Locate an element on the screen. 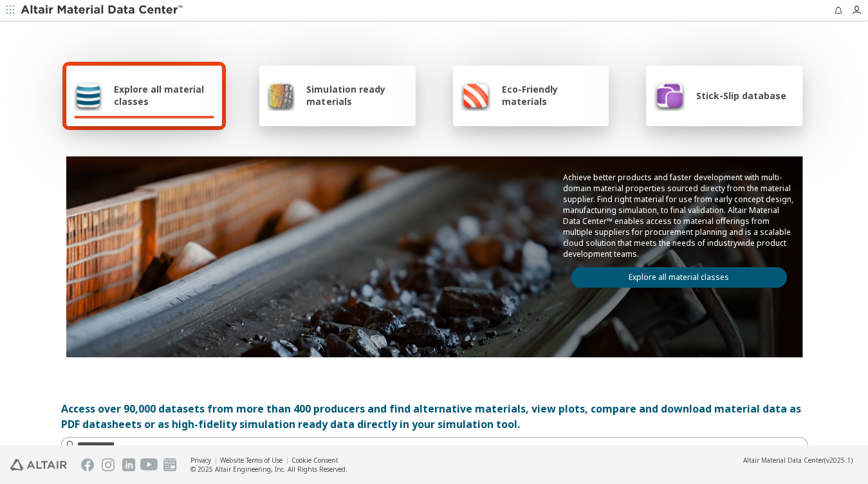 Image resolution: width=868 pixels, height=484 pixels. img: Explore all material classes is located at coordinates (88, 95).